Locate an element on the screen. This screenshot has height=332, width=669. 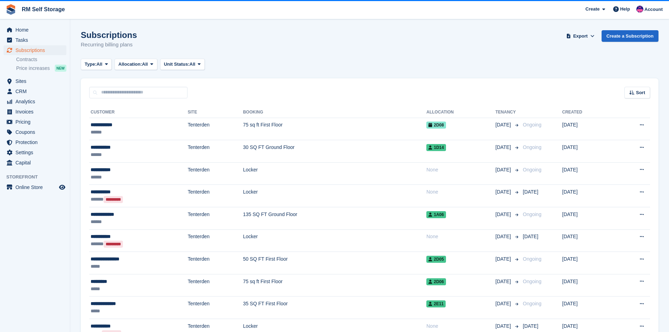
span: Coupons is located at coordinates (37, 132).